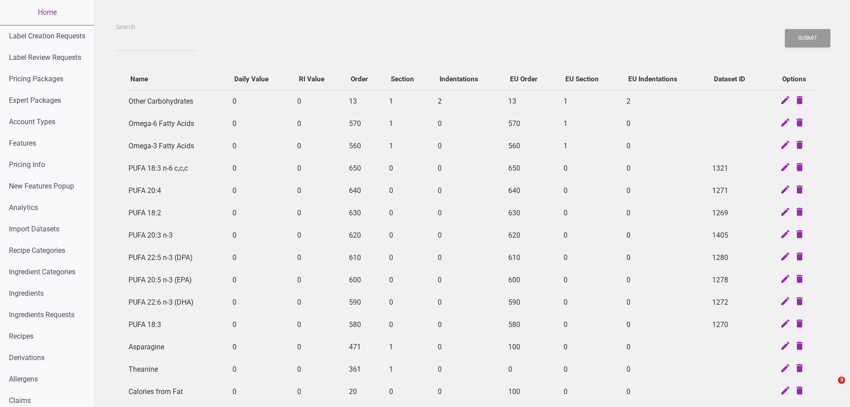  I want to click on td: 471, so click(366, 347).